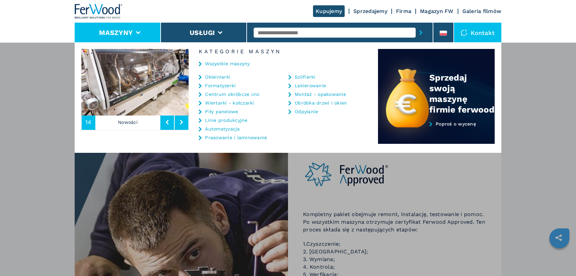 The height and width of the screenshot is (276, 576). I want to click on a: Sprzedajemy, so click(370, 11).